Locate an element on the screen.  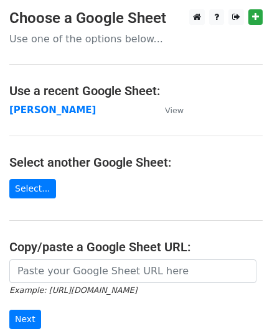
p: Use one of the options below... is located at coordinates (136, 39).